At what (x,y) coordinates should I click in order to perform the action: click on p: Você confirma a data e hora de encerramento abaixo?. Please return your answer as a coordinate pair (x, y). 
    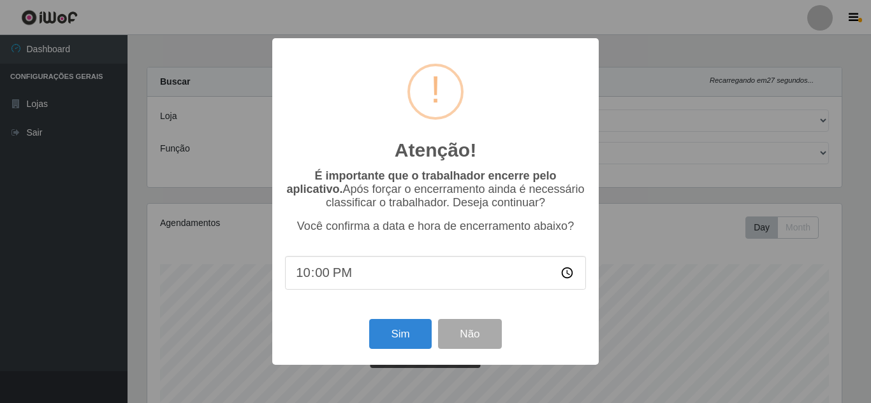
    Looking at the image, I should click on (435, 226).